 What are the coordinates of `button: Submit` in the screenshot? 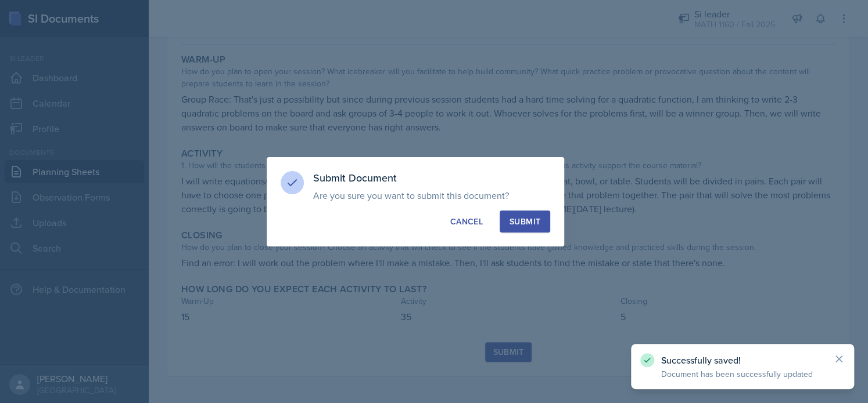 It's located at (525, 222).